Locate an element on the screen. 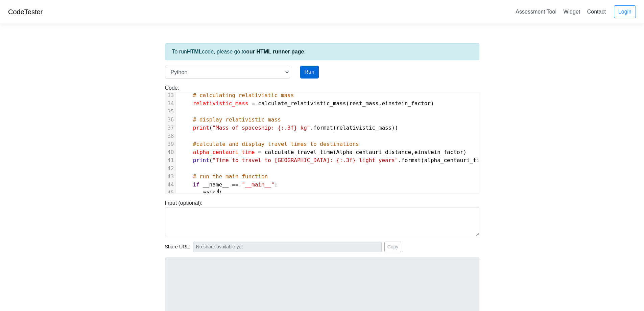  div: 42 is located at coordinates (170, 168).